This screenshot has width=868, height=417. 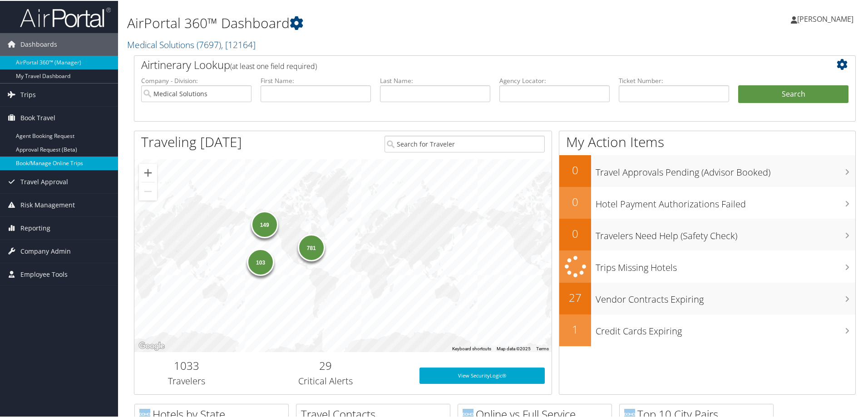 I want to click on button: Keyboard shortcuts, so click(x=472, y=348).